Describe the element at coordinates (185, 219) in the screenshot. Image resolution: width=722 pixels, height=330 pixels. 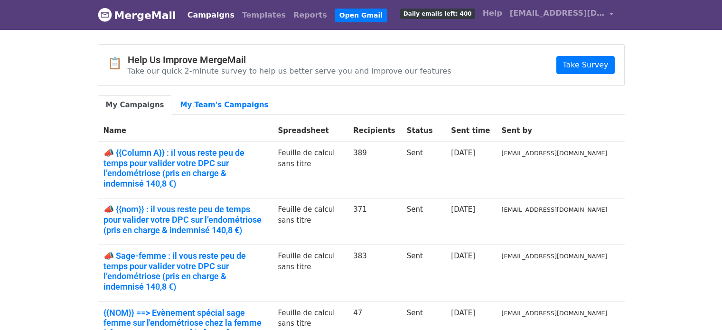
I see `a: 📣 {{nom}} : il vous reste peu de temps pour valider votre DPC sur l’endométriose (pris en charge ...` at that location.